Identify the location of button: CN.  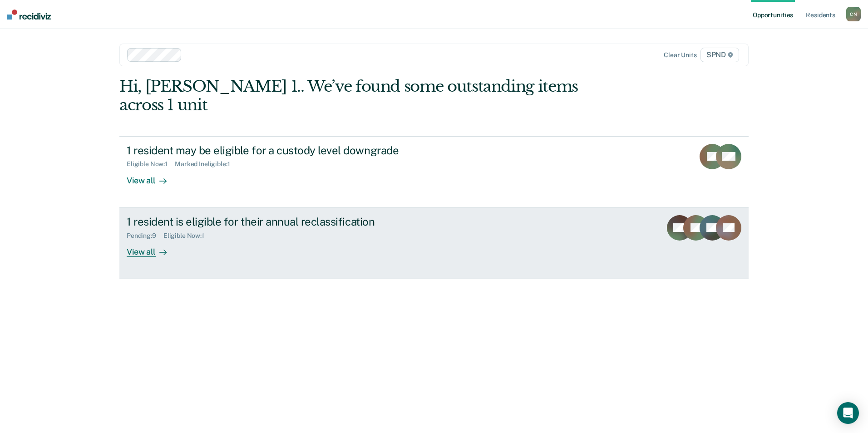
(853, 14).